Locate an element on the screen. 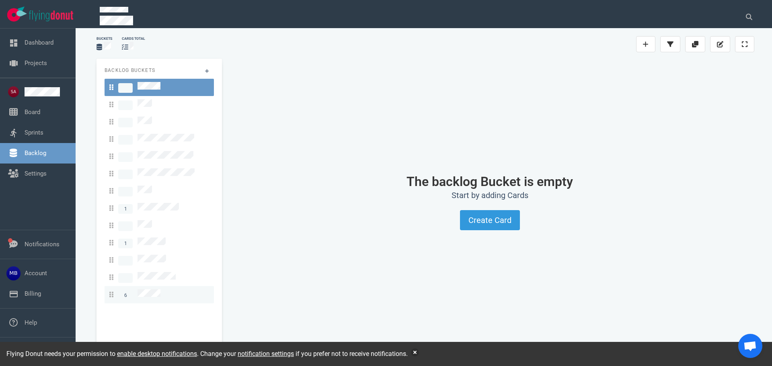 The width and height of the screenshot is (772, 366). p: Backlog Buckets is located at coordinates (159, 70).